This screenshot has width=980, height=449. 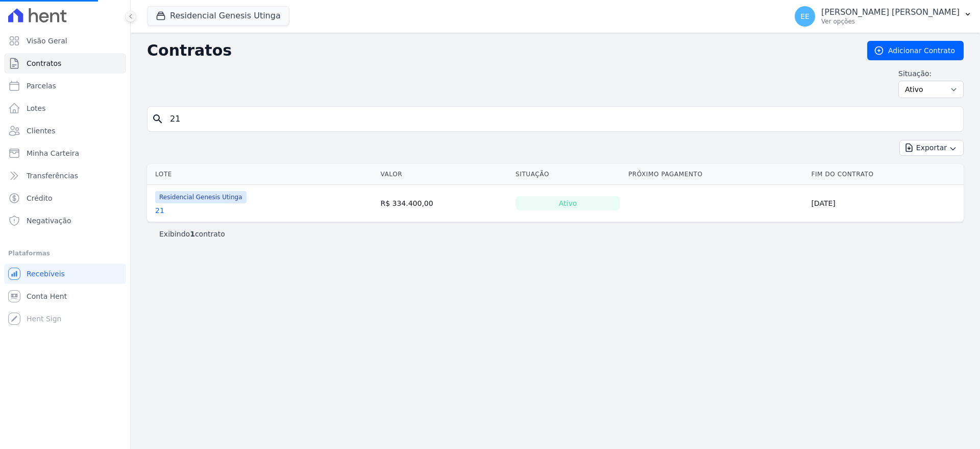 I want to click on span: Contratos, so click(x=44, y=64).